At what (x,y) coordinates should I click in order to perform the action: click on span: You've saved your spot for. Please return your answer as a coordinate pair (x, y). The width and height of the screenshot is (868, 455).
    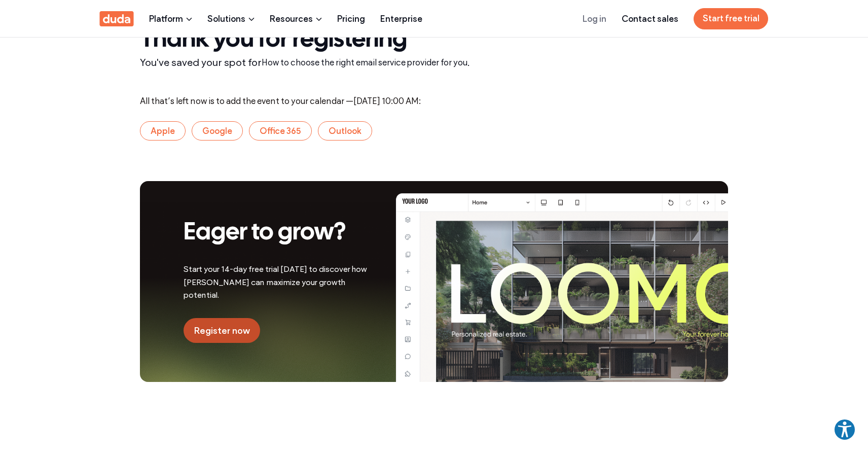
    Looking at the image, I should click on (201, 63).